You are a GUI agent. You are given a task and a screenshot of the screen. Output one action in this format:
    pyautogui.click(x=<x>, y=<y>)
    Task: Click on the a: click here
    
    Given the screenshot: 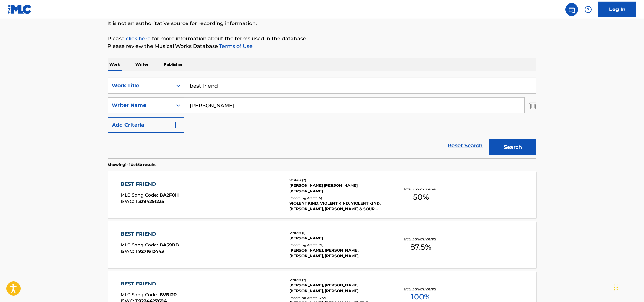 What is the action you would take?
    pyautogui.click(x=139, y=39)
    